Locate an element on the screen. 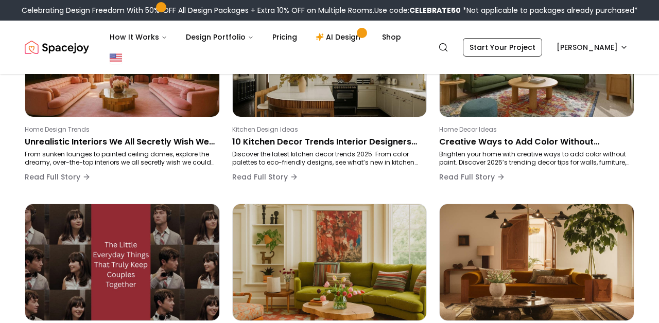  button: How It Works is located at coordinates (138, 37).